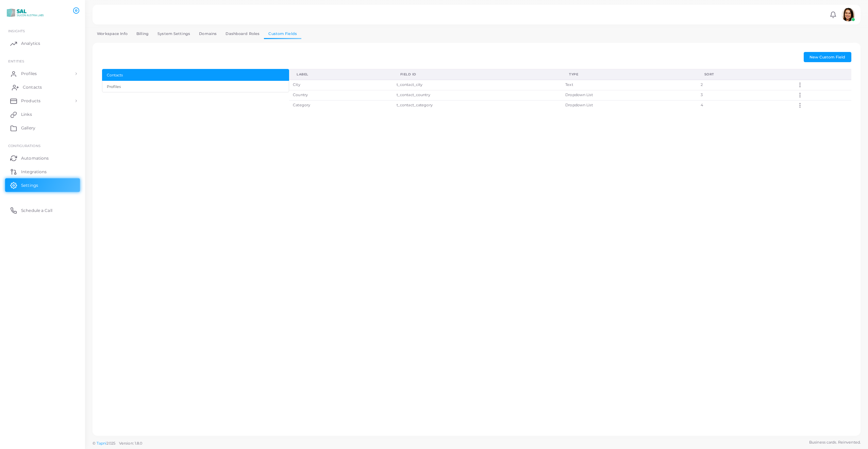 Image resolution: width=868 pixels, height=449 pixels. Describe the element at coordinates (702, 105) in the screenshot. I see `span: 4` at that location.